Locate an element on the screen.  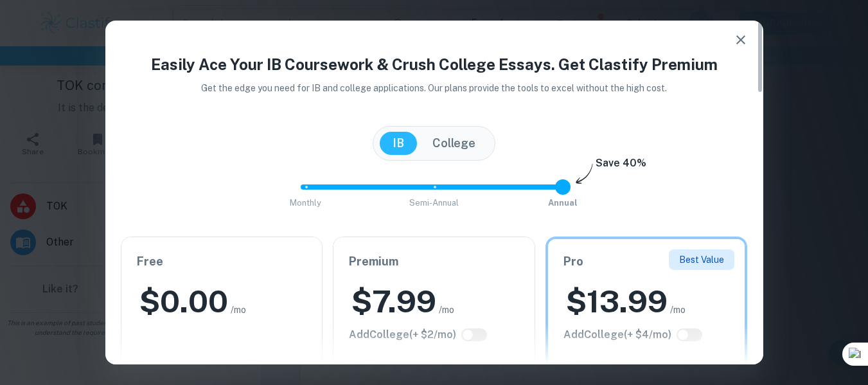
span: Annual is located at coordinates (562, 202).